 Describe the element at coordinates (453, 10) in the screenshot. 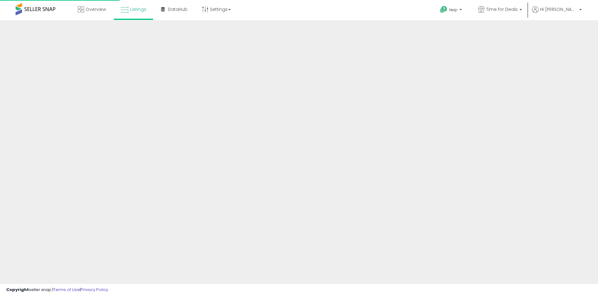

I see `span: Help` at that location.